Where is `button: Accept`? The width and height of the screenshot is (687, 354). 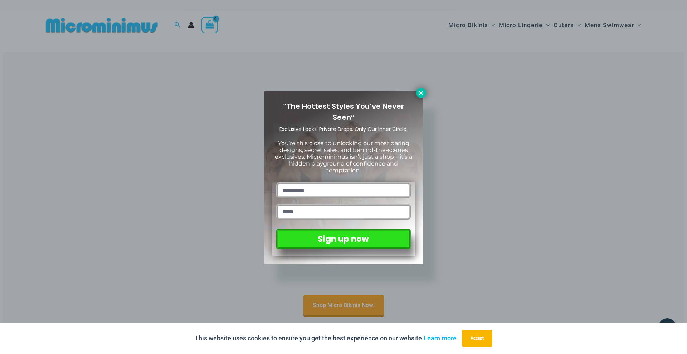 button: Accept is located at coordinates (477, 338).